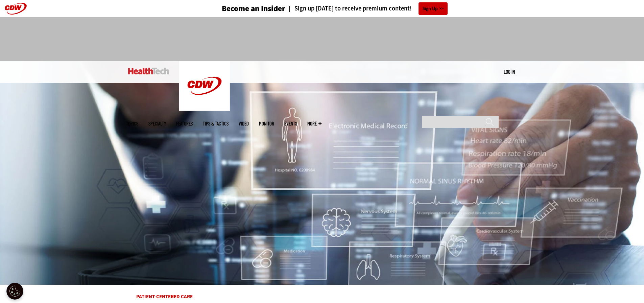 The image size is (644, 303). Describe the element at coordinates (216, 123) in the screenshot. I see `a: Tips & Tactics` at that location.